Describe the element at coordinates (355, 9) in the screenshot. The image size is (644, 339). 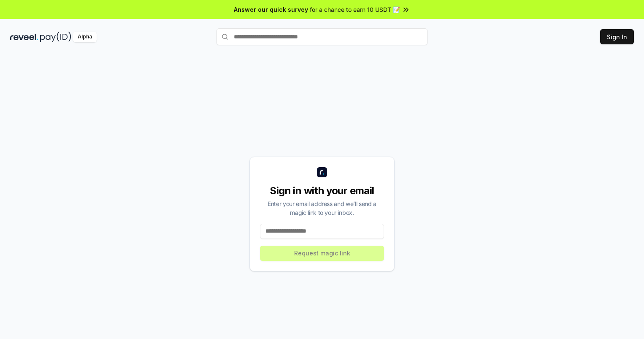
I see `span: for a chance to earn 10 USDT 📝` at that location.